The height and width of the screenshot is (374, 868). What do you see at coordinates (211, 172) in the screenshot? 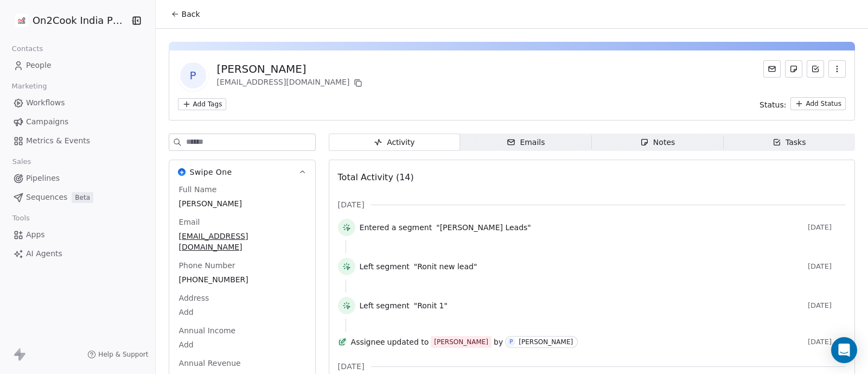
I see `span: Swipe One` at bounding box center [211, 172].